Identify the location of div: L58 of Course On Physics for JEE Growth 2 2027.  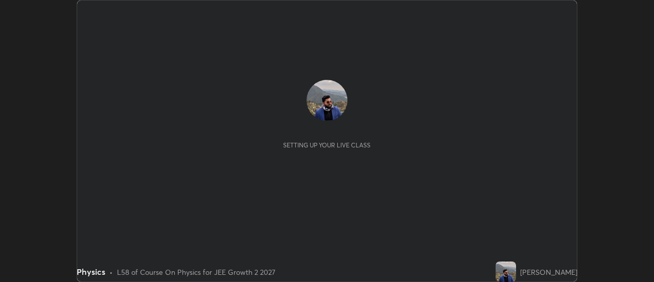
(196, 271).